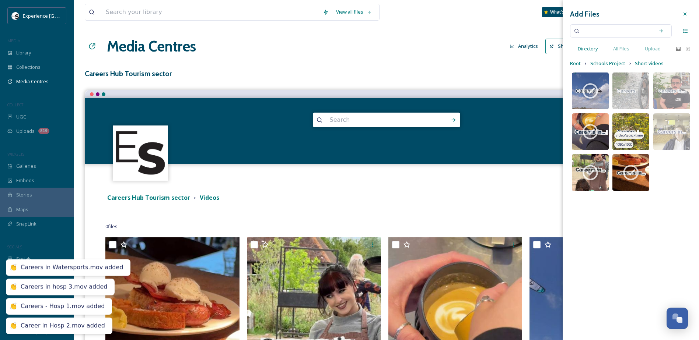 The height and width of the screenshot is (340, 699). I want to click on span: video/quicktime, so click(629, 136).